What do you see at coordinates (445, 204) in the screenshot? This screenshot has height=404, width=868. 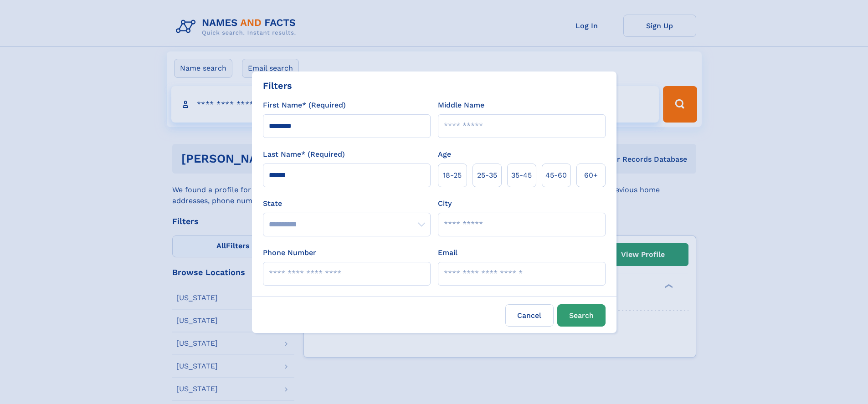 I see `label: City` at bounding box center [445, 204].